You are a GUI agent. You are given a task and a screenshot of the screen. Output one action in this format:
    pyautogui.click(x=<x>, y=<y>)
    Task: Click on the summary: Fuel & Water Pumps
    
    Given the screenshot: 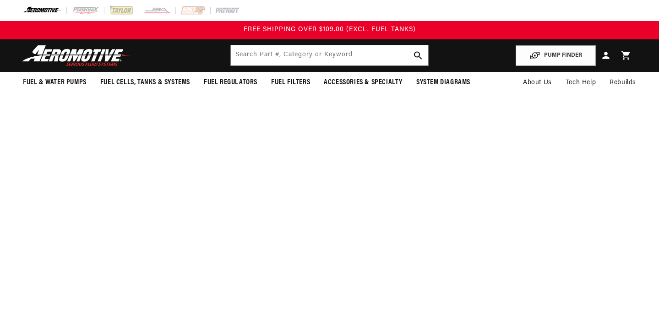 What is the action you would take?
    pyautogui.click(x=54, y=82)
    